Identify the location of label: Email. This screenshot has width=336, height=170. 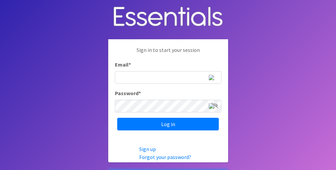
(123, 65).